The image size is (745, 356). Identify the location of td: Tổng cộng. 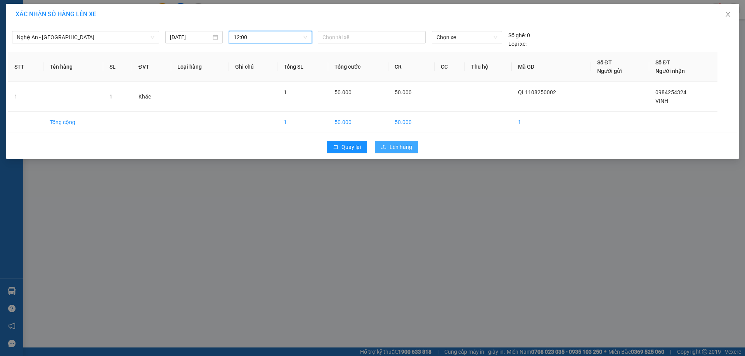
(73, 122).